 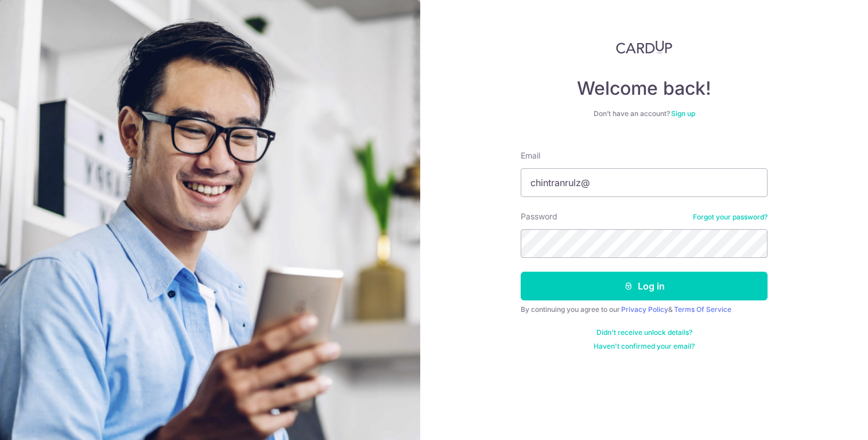 I want to click on a: Terms Of Service, so click(x=703, y=309).